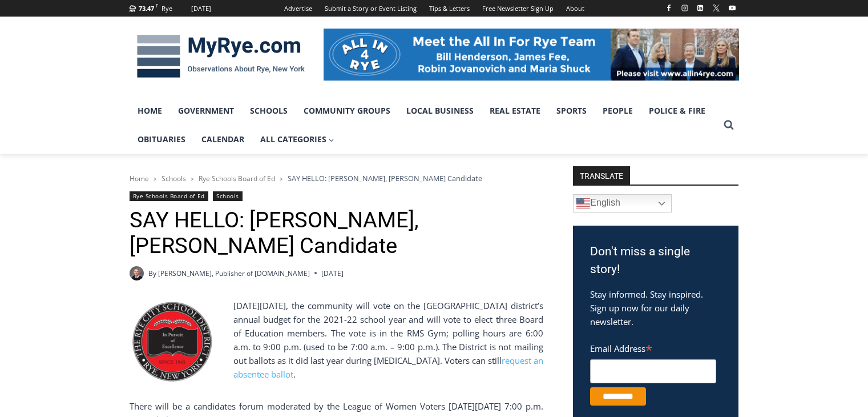 Image resolution: width=868 pixels, height=417 pixels. I want to click on nav: Breadcrumbs, so click(336, 178).